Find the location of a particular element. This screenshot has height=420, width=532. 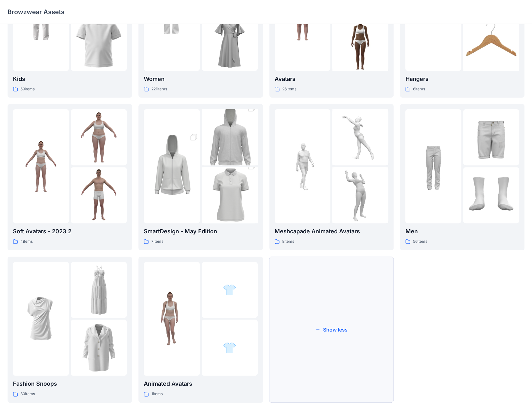

p: 7 items is located at coordinates (157, 241).